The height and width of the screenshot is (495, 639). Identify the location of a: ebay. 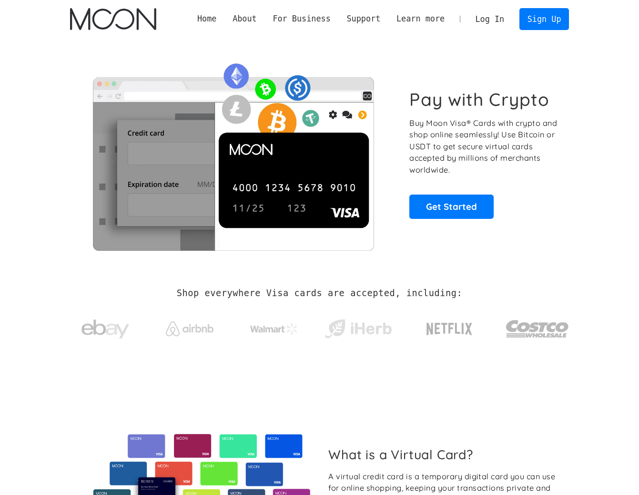
(105, 326).